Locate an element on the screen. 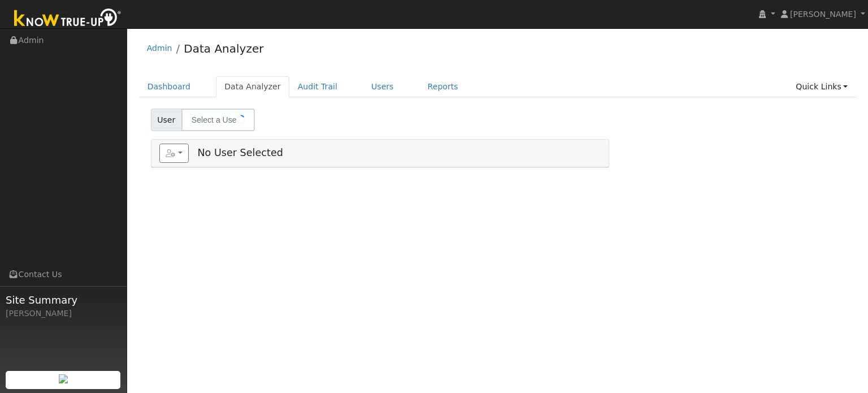 Image resolution: width=868 pixels, height=393 pixels. a: Users is located at coordinates (382, 86).